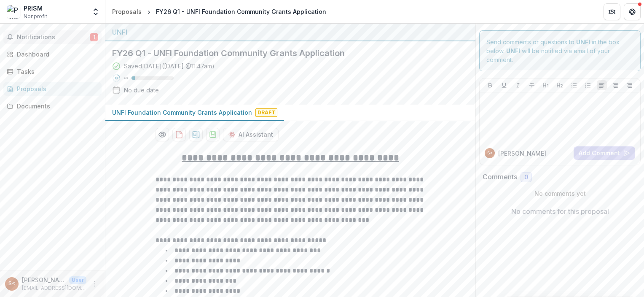 The image size is (644, 297). I want to click on span: Notifications, so click(53, 37).